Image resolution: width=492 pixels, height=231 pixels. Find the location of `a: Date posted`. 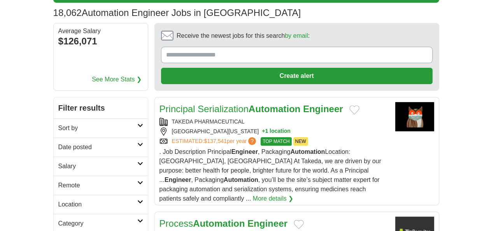

a: Date posted is located at coordinates (101, 147).